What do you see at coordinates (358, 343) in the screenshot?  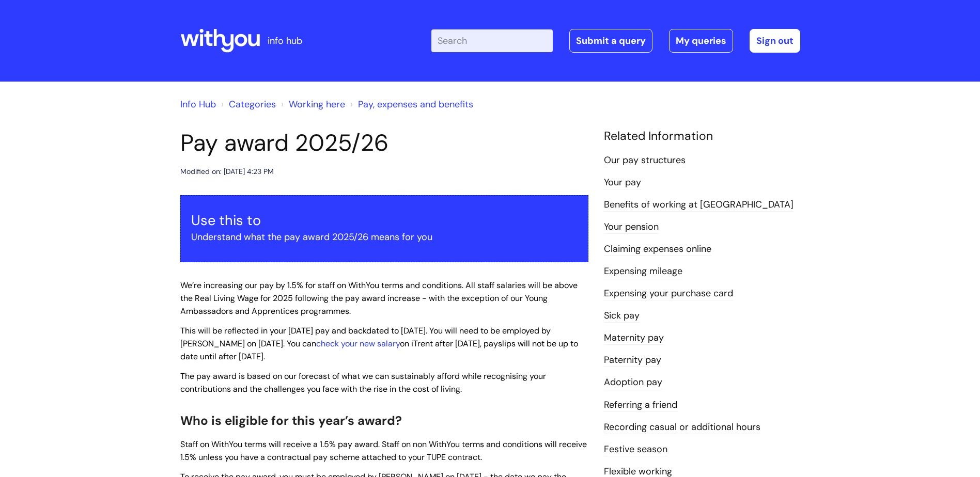 I see `a: check your new salary` at bounding box center [358, 343].